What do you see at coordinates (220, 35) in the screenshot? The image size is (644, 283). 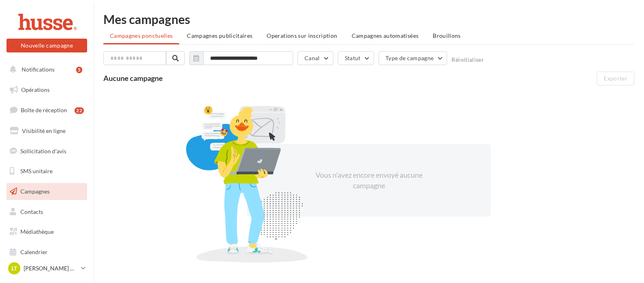 I see `span: Campagnes publicitaires` at bounding box center [220, 35].